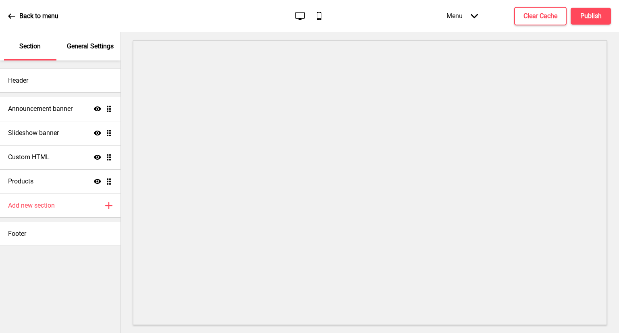 The height and width of the screenshot is (333, 619). Describe the element at coordinates (591, 16) in the screenshot. I see `button: Publish` at that location.